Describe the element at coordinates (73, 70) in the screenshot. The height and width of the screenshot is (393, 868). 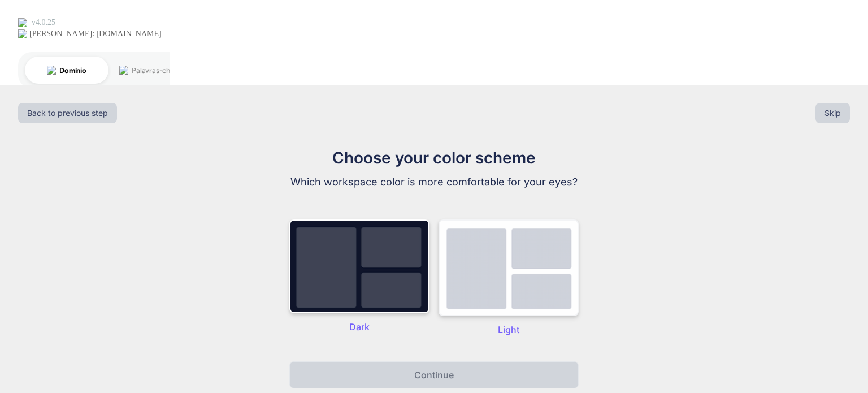
I see `div: Domínio` at that location.